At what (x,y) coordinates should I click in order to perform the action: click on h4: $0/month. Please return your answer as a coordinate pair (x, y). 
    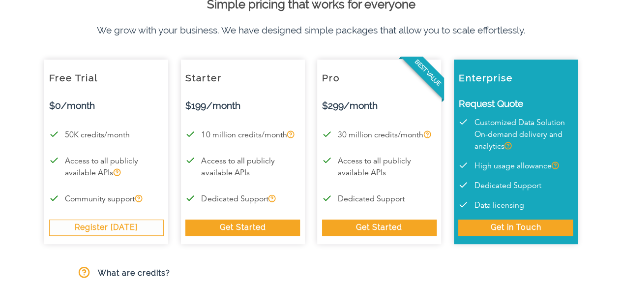
    Looking at the image, I should click on (106, 105).